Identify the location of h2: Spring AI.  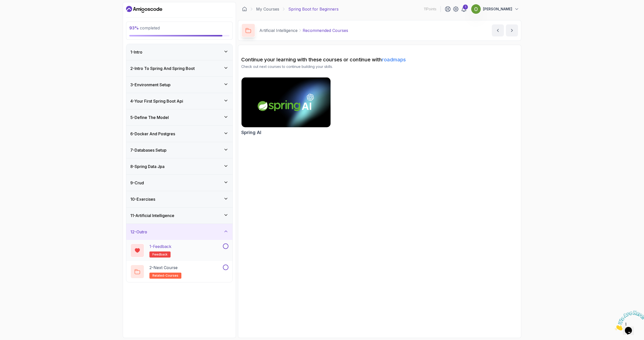
(251, 132).